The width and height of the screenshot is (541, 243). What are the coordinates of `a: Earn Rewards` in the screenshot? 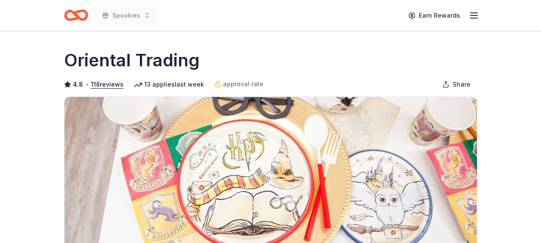 It's located at (434, 15).